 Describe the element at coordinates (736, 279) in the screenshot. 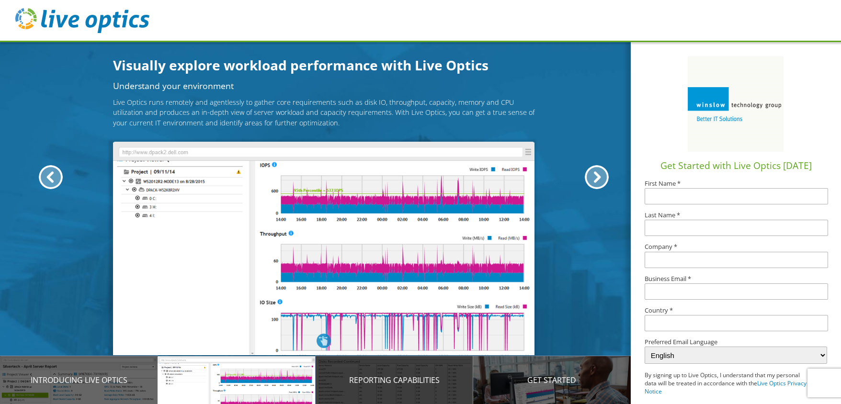

I see `label: Business Email *` at that location.